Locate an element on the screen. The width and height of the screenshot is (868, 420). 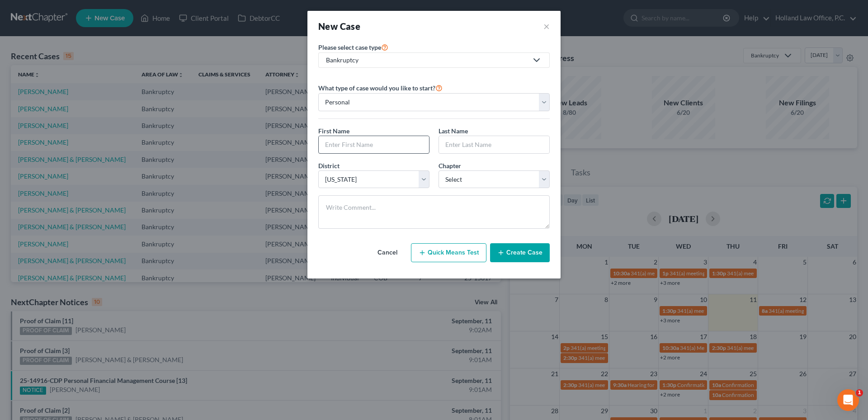
strong: New Case is located at coordinates (339, 26).